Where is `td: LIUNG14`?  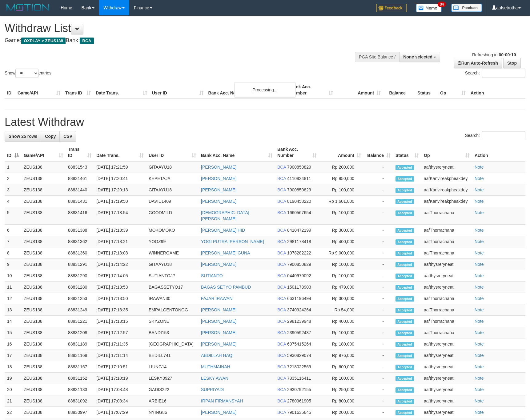 td: LIUNG14 is located at coordinates (173, 367).